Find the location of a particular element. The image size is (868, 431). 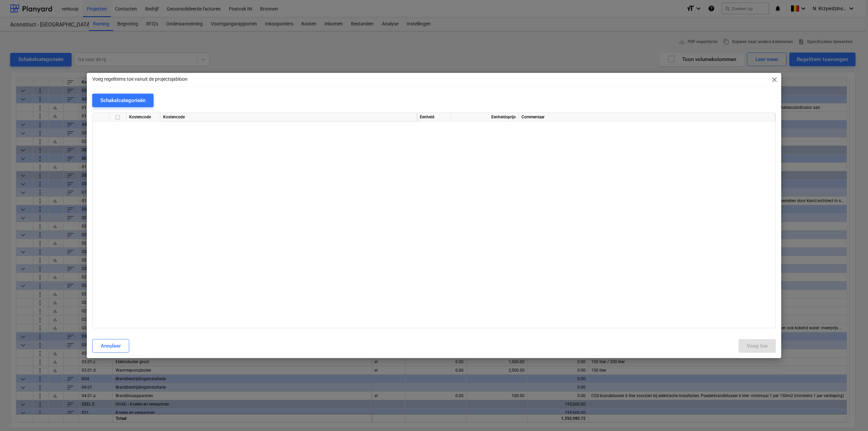

p: Voeg regelitems toe vanuit de projectsjabloon is located at coordinates (140, 79).